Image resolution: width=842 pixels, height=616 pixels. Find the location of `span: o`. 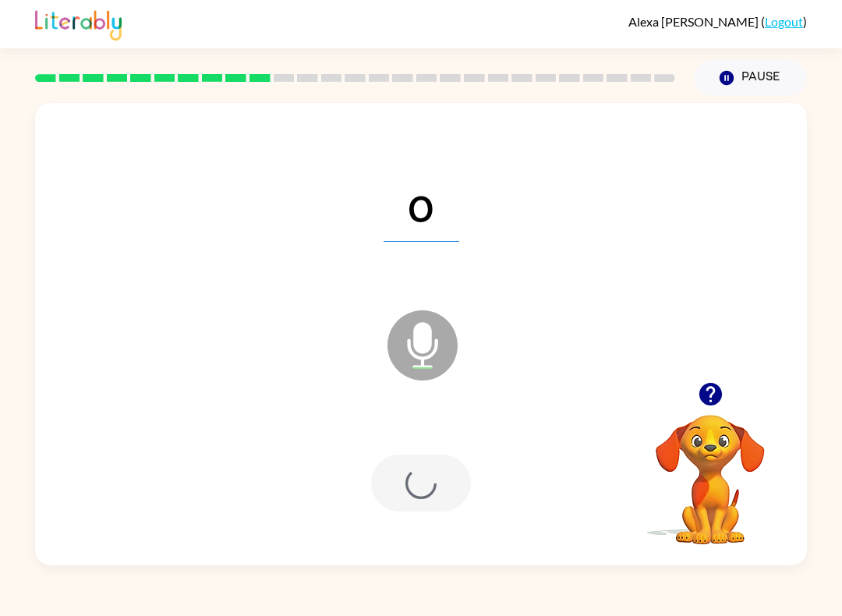

span: o is located at coordinates (421, 201).